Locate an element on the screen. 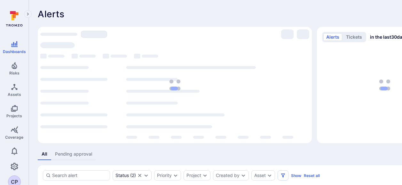  div: Most alerts is located at coordinates (175, 85).